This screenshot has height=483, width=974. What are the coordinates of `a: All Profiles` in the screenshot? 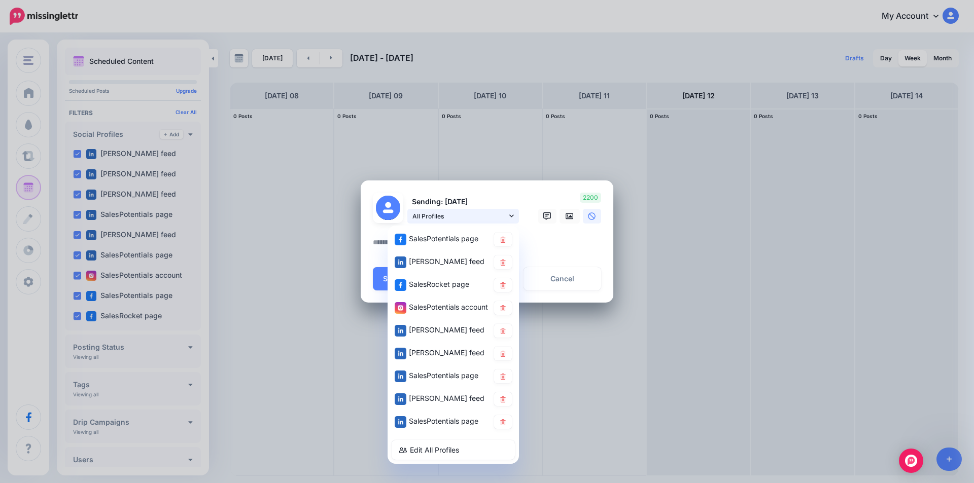 It's located at (463, 216).